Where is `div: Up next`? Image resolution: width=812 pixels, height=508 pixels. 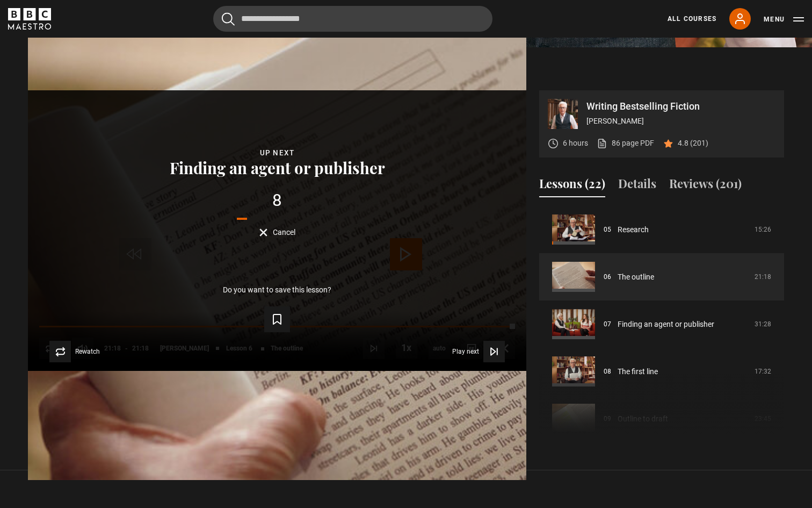 div: Up next is located at coordinates (277, 153).